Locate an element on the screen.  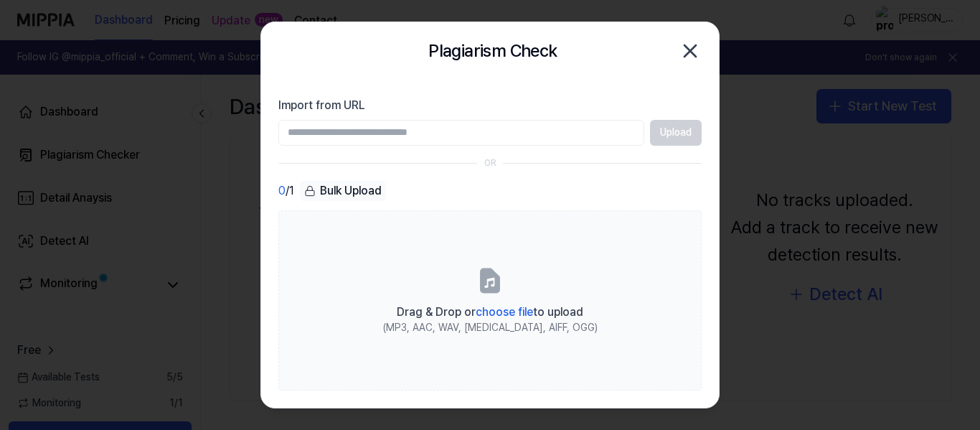
div: Bulk Upload is located at coordinates (343, 191).